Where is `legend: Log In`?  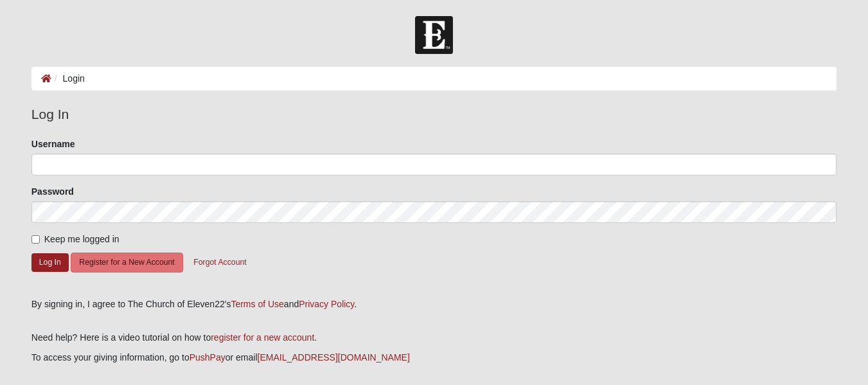 legend: Log In is located at coordinates (434, 114).